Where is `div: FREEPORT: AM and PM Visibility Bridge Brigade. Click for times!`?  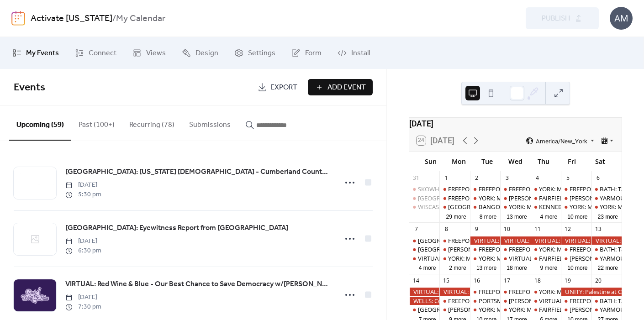
div: FREEPORT: AM and PM Visibility Bridge Brigade. Click for times! is located at coordinates (533, 301).